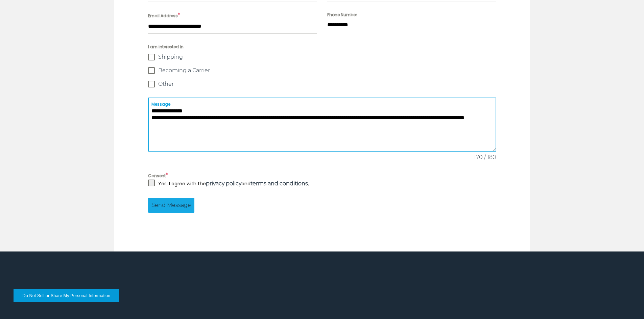 This screenshot has height=319, width=644. Describe the element at coordinates (484, 158) in the screenshot. I see `span: 170 / 180` at that location.